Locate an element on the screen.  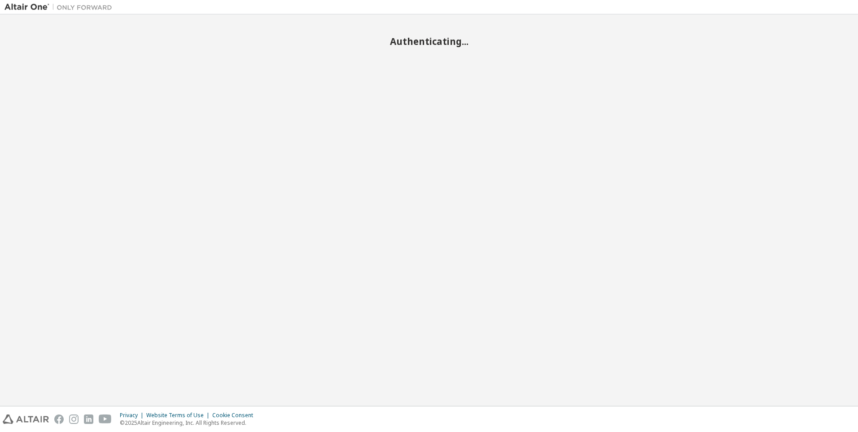
h2: Authenticating... is located at coordinates (429, 41).